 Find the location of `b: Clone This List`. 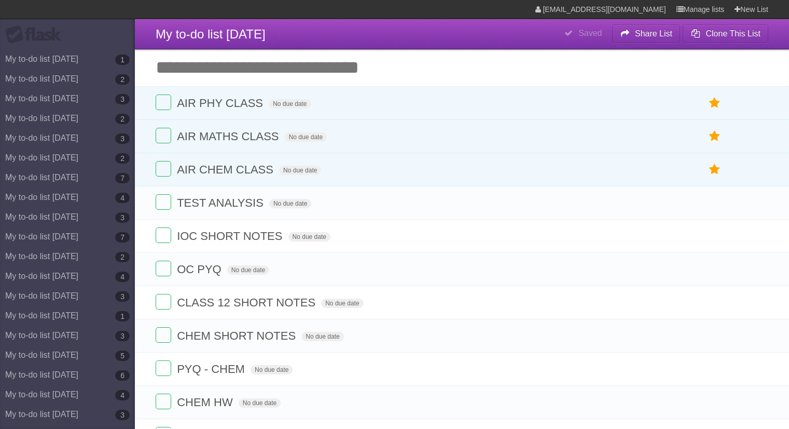

b: Clone This List is located at coordinates (733, 33).